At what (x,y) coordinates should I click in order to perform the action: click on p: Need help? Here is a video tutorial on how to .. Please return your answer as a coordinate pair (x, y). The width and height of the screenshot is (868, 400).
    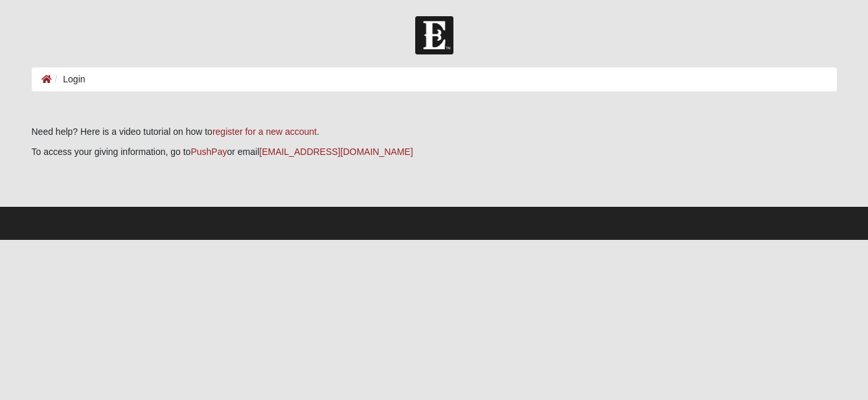
    Looking at the image, I should click on (434, 132).